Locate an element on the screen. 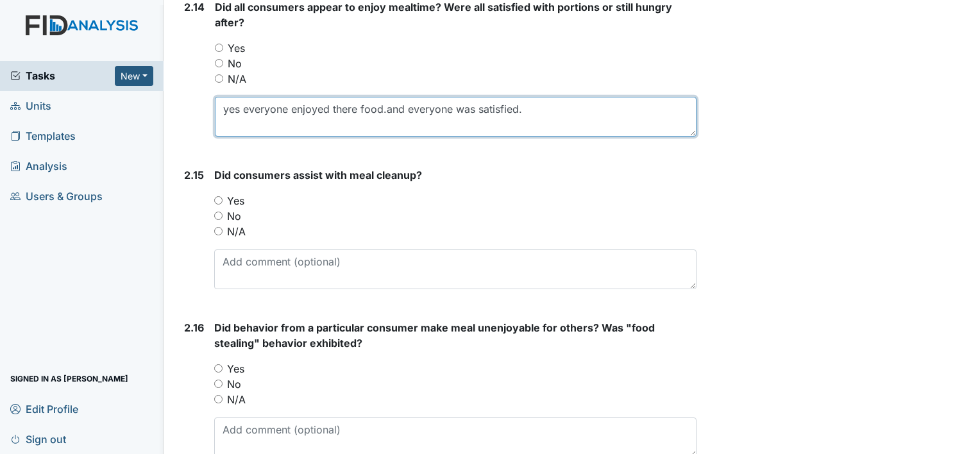 Image resolution: width=980 pixels, height=454 pixels. span: Did all consumers appear to enjoy mealtime? Were all satisfied with portions or still hungry after? is located at coordinates (443, 15).